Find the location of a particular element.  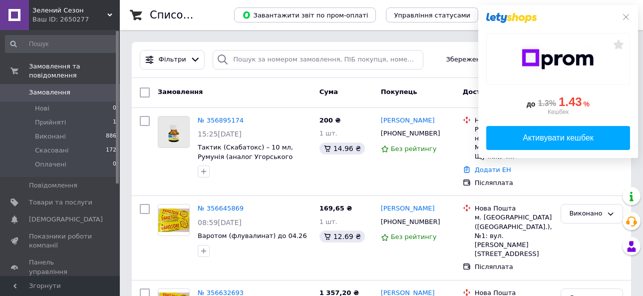

a: Додати ЕН is located at coordinates (493, 169).